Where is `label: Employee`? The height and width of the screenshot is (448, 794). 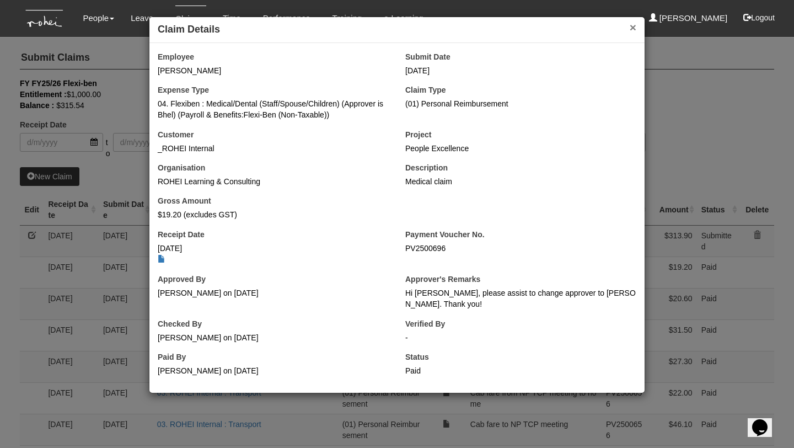 label: Employee is located at coordinates (176, 57).